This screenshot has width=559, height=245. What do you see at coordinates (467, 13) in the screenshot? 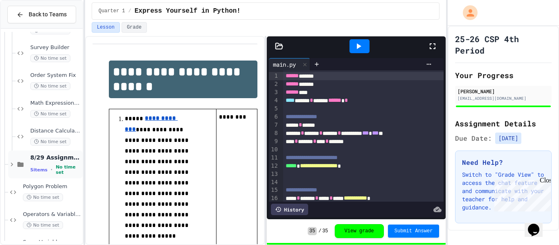
I see `div: My Account` at bounding box center [467, 13].